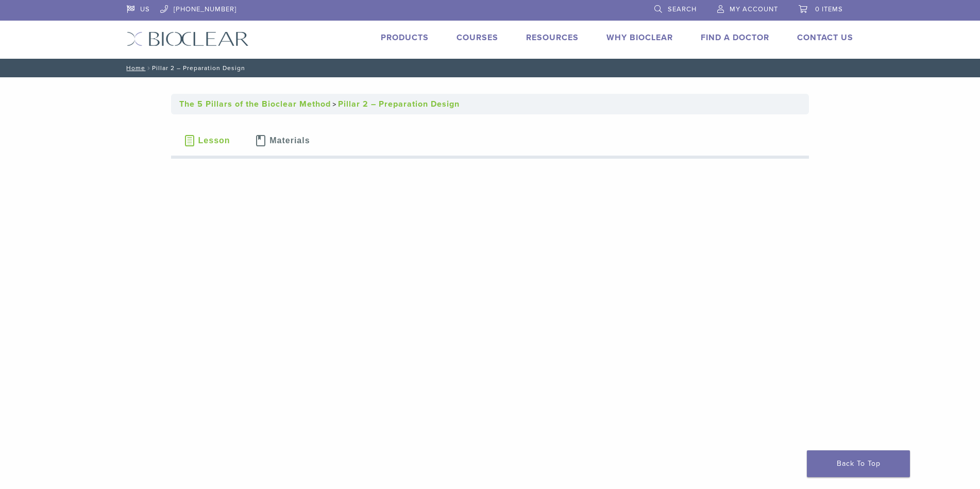  What do you see at coordinates (735, 37) in the screenshot?
I see `a: Find A Doctor` at bounding box center [735, 37].